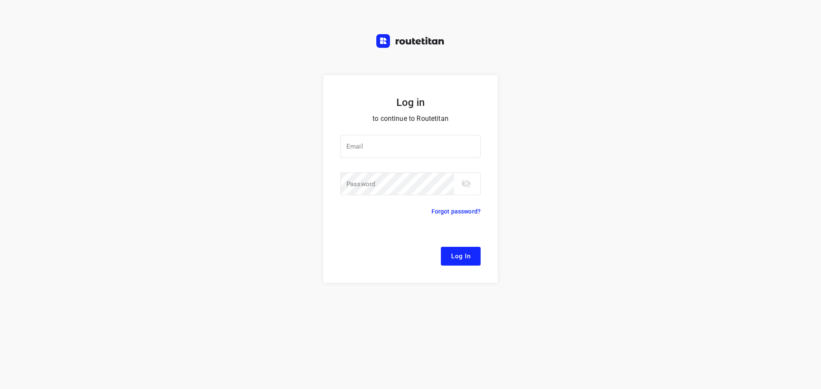  What do you see at coordinates (410, 41) in the screenshot?
I see `img: Routetitan` at bounding box center [410, 41].